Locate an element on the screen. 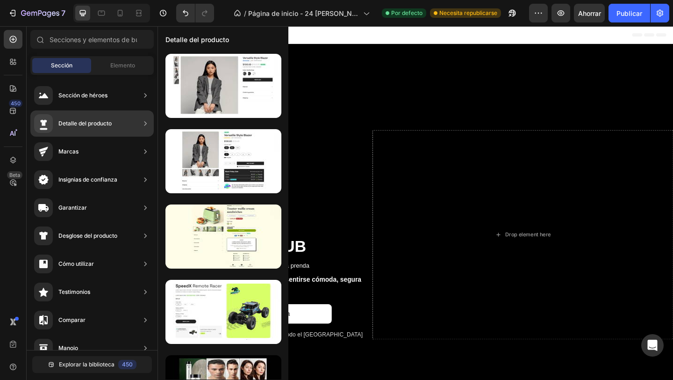  font: Sección is located at coordinates (62, 65).